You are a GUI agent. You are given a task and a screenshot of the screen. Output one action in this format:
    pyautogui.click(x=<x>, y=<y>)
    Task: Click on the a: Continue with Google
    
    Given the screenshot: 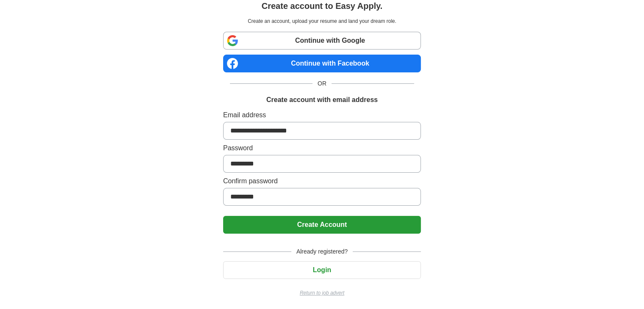 What is the action you would take?
    pyautogui.click(x=322, y=41)
    